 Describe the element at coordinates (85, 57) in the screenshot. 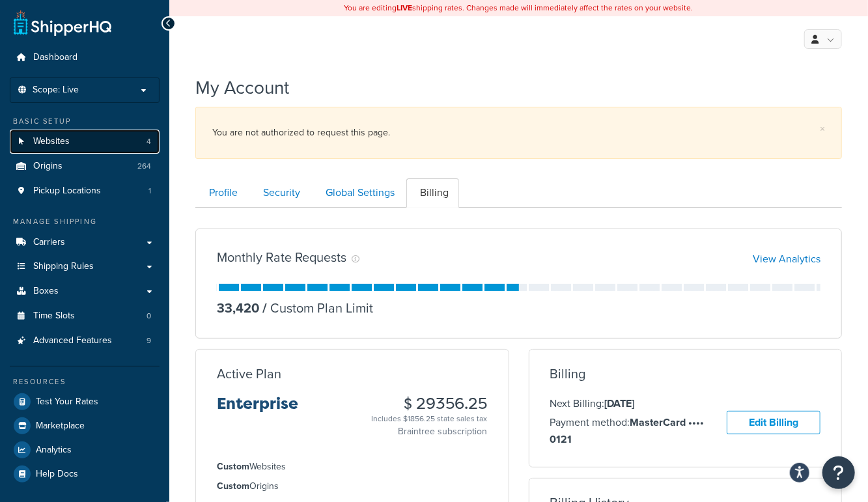

I see `li: Dashboard` at that location.